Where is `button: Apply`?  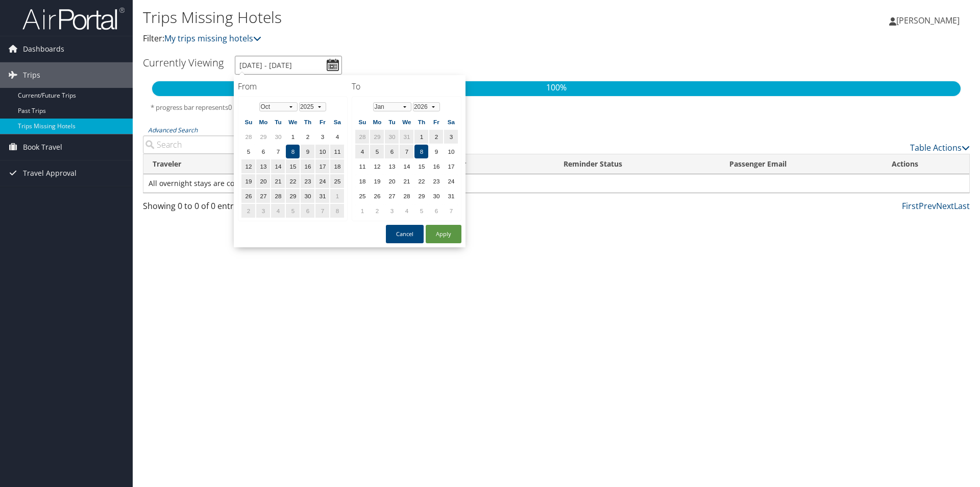
button: Apply is located at coordinates (443, 234).